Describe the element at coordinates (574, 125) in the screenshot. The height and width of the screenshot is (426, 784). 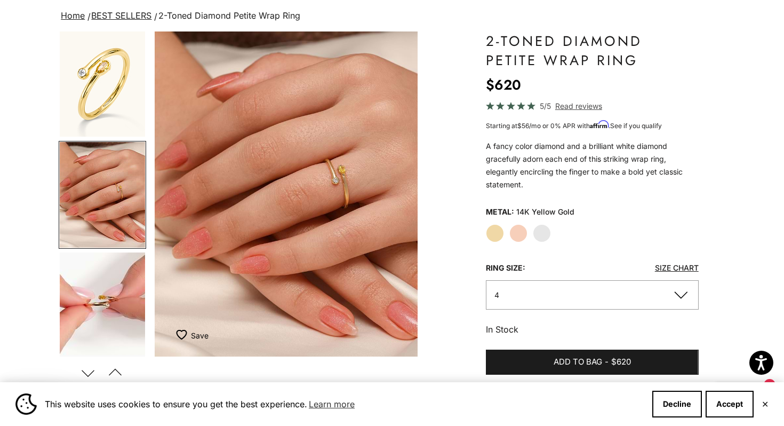
I see `span: Starting at /mo or 0% APR with .` at that location.